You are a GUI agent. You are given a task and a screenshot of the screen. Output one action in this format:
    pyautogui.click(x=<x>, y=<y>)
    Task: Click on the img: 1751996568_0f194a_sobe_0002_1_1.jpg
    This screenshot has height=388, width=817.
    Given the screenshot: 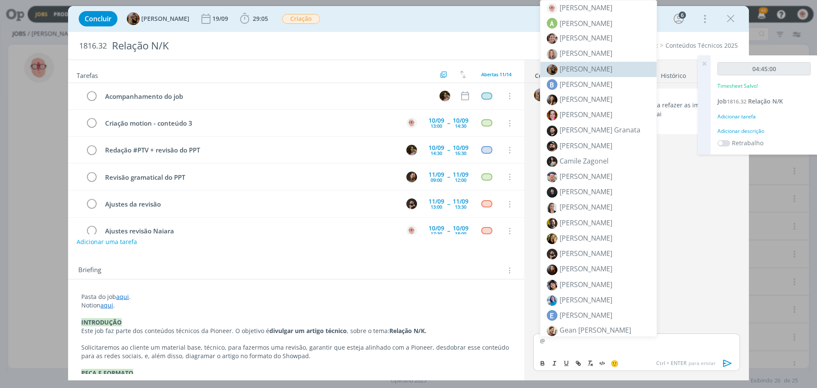 What is the action you would take?
    pyautogui.click(x=552, y=269)
    